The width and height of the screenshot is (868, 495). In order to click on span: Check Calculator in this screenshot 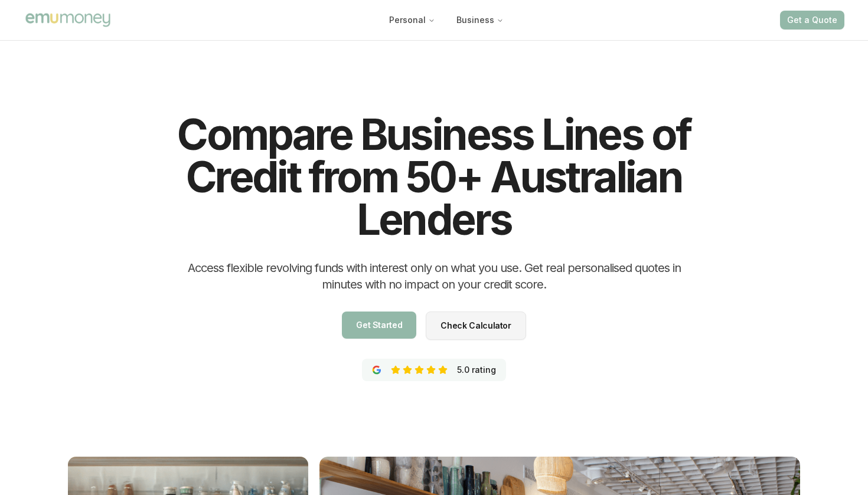, I will do `click(475, 326)`.